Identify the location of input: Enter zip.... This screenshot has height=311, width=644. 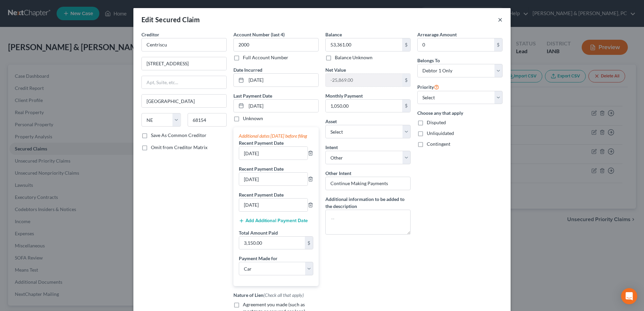
(207, 120).